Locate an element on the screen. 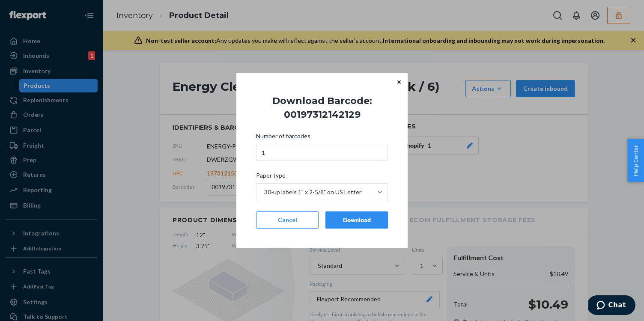 The width and height of the screenshot is (644, 321). div: Download is located at coordinates (357, 220).